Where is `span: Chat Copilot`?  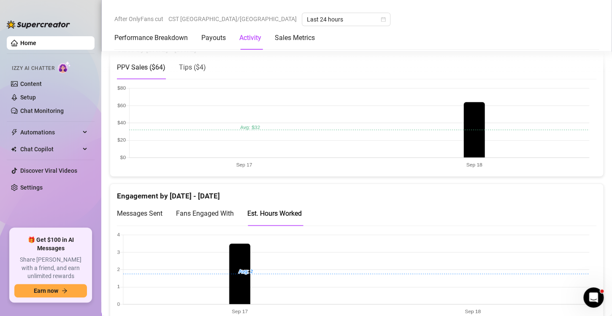
span: Chat Copilot is located at coordinates (50, 149).